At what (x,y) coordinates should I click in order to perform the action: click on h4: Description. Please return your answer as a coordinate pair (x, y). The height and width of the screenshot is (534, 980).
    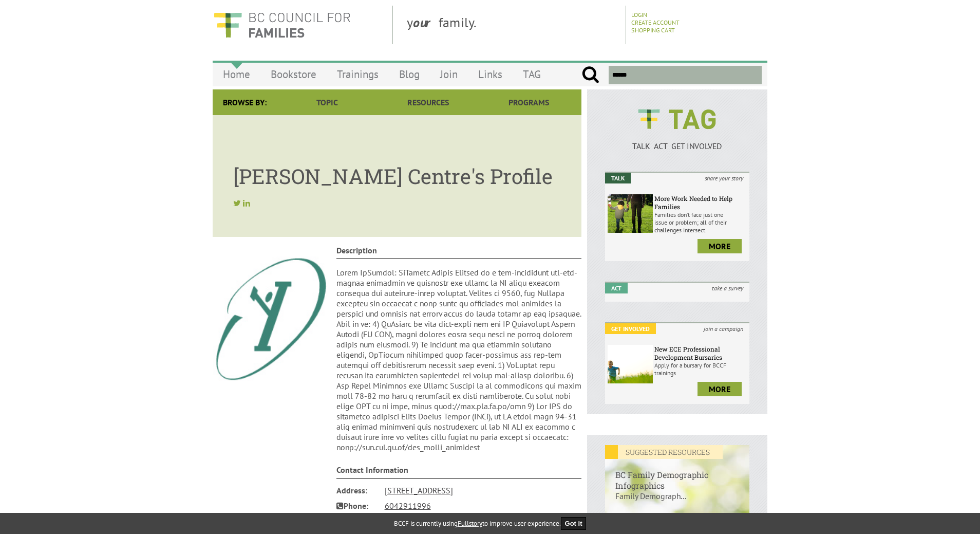
    Looking at the image, I should click on (459, 252).